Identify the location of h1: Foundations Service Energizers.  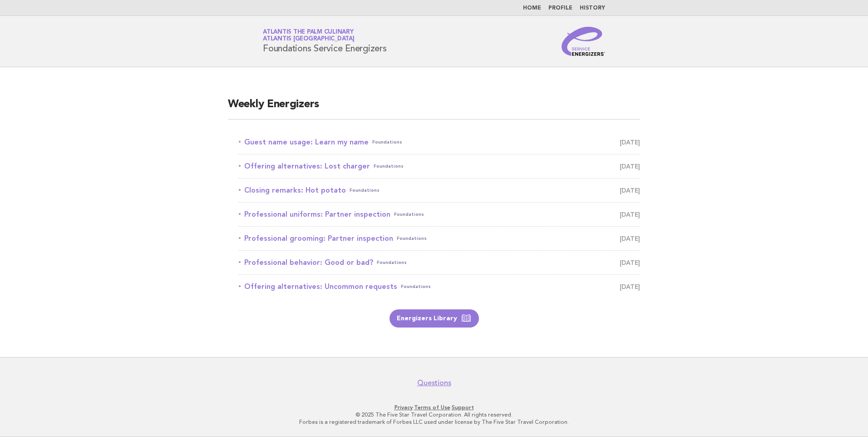
(325, 42).